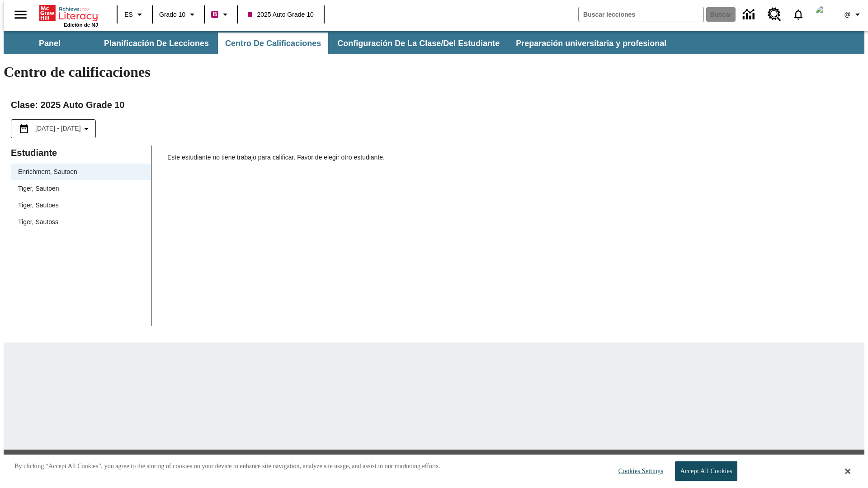 Image resolution: width=868 pixels, height=488 pixels. What do you see at coordinates (273, 43) in the screenshot?
I see `button: Centro de calificaciones` at bounding box center [273, 43].